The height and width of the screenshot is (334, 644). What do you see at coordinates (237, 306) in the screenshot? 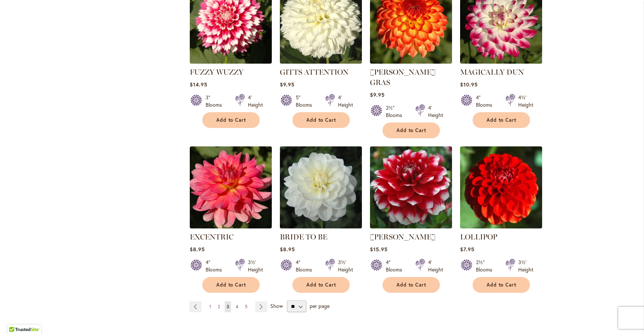
I see `span: 4` at bounding box center [237, 306].